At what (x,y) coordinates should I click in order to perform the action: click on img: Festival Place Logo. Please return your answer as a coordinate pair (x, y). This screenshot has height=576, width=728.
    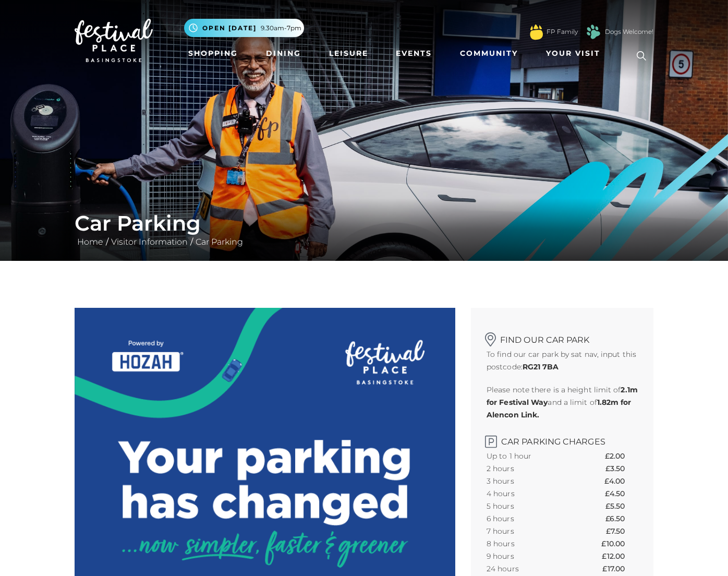
    Looking at the image, I should click on (113, 41).